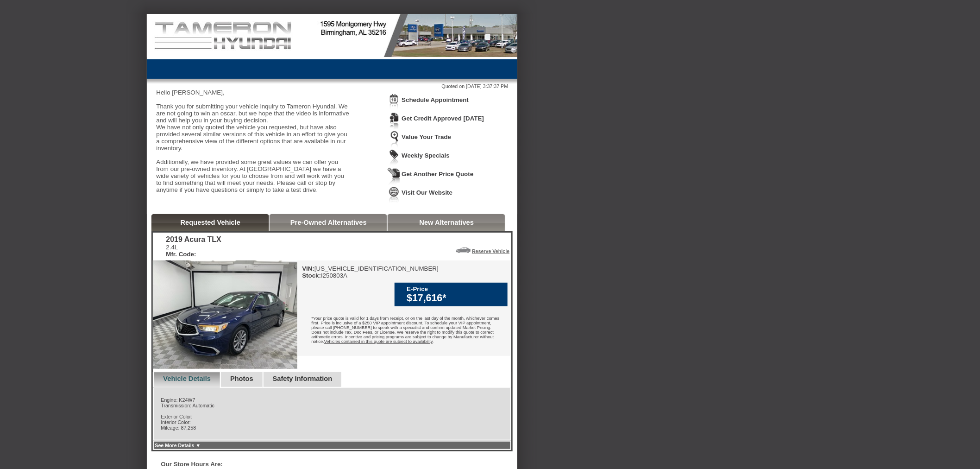 The height and width of the screenshot is (469, 980). What do you see at coordinates (394, 102) in the screenshot?
I see `img: Icon_ScheduleAppointment.png` at bounding box center [394, 102].